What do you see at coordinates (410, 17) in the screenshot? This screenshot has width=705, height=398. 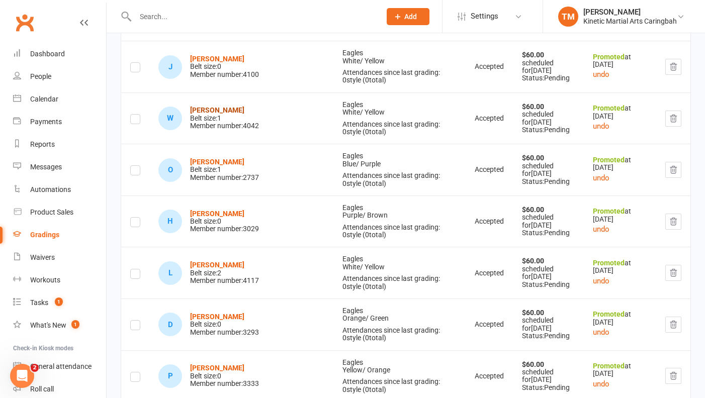 I see `span: Add` at bounding box center [410, 17].